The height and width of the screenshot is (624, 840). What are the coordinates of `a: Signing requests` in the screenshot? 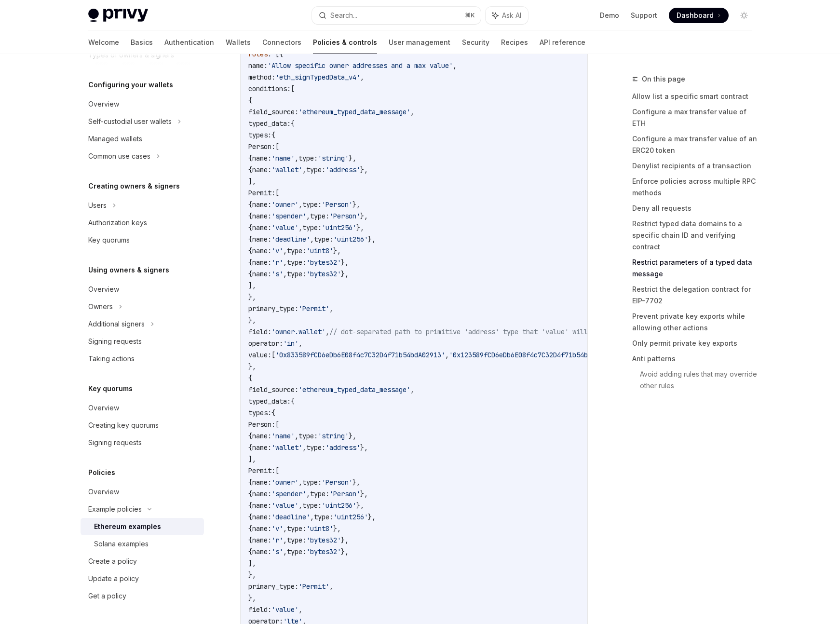 It's located at (142, 442).